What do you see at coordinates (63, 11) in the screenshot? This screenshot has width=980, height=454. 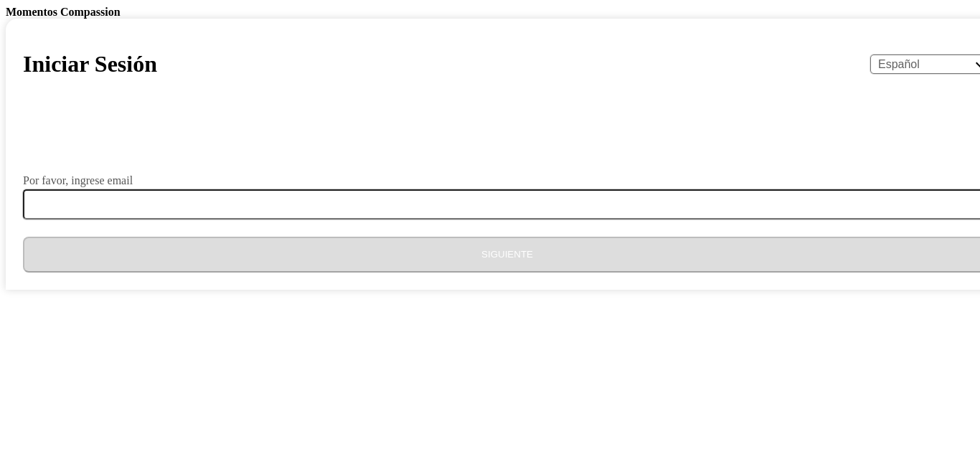 I see `b: Momentos Compassion` at bounding box center [63, 11].